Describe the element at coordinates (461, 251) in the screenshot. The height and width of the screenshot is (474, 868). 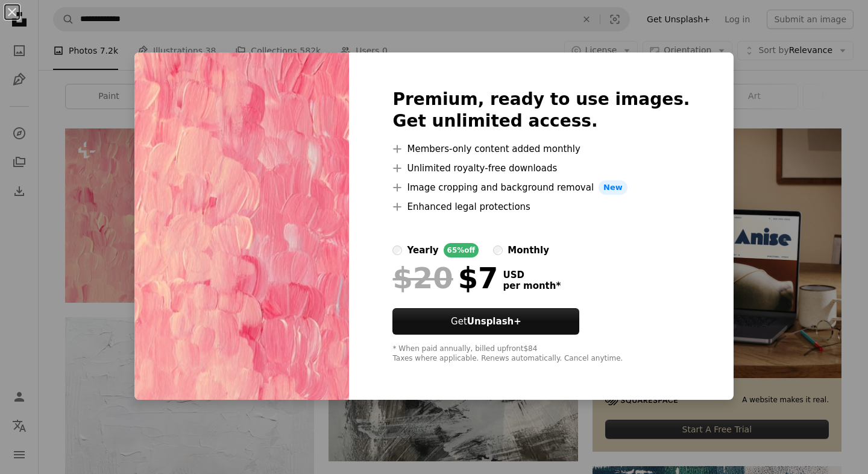
I see `div: 65% off` at that location.